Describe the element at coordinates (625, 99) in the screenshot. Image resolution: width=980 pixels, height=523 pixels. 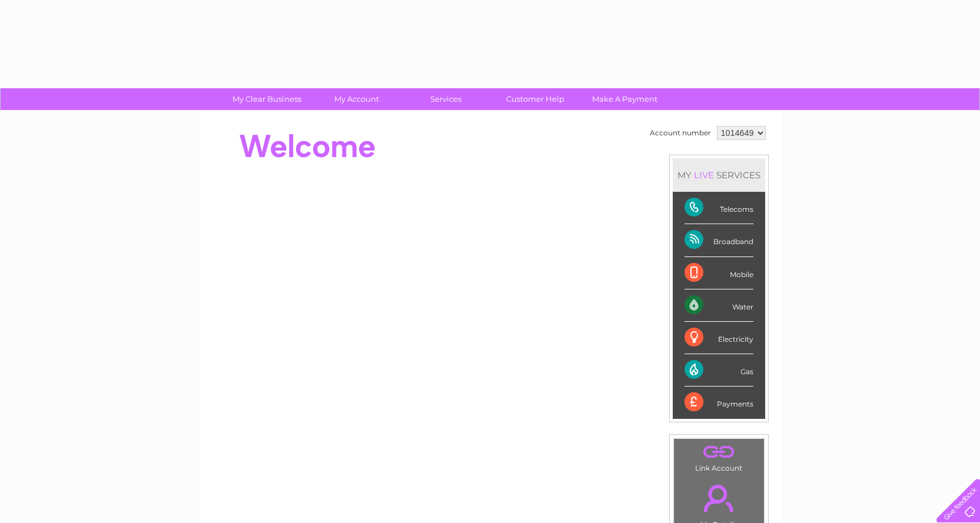
I see `a: Make A Payment` at that location.